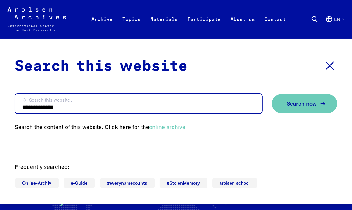 This screenshot has height=210, width=352. I want to click on a: About us, so click(243, 26).